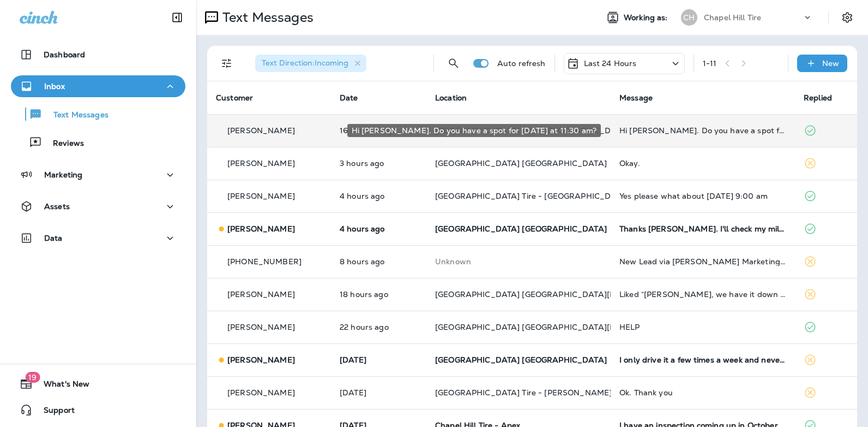 Image resolution: width=868 pixels, height=427 pixels. Describe the element at coordinates (378, 130) in the screenshot. I see `p: Sep 4, 2025 03:57 PM` at that location.